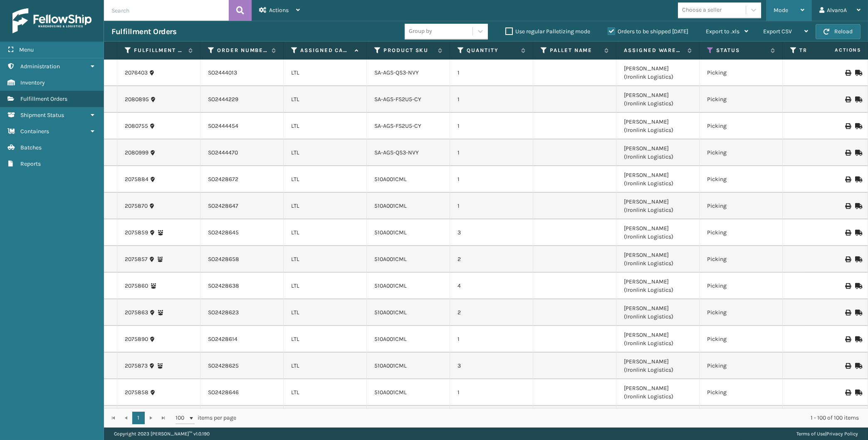 This screenshot has width=868, height=440. I want to click on span: Administration, so click(40, 66).